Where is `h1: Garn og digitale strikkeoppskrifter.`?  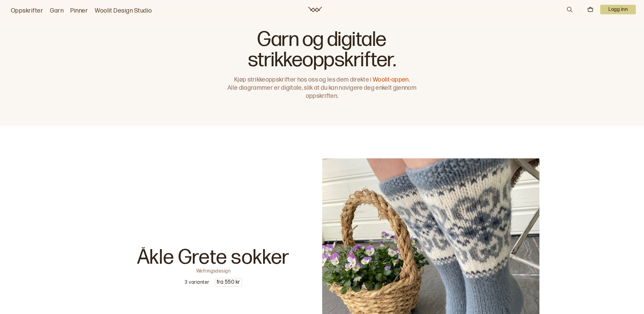 h1: Garn og digitale strikkeoppskrifter. is located at coordinates (322, 50).